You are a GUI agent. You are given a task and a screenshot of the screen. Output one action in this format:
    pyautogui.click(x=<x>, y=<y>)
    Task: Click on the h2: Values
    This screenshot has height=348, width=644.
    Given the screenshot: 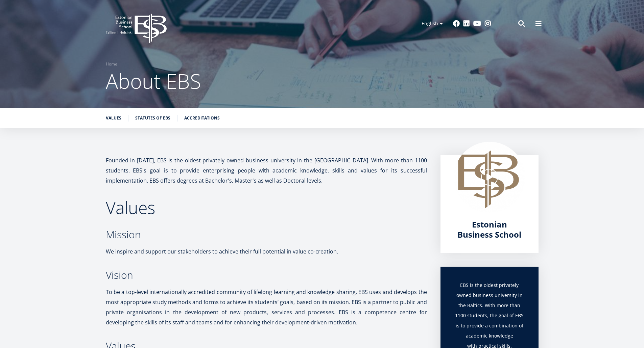 What is the action you would take?
    pyautogui.click(x=267, y=208)
    